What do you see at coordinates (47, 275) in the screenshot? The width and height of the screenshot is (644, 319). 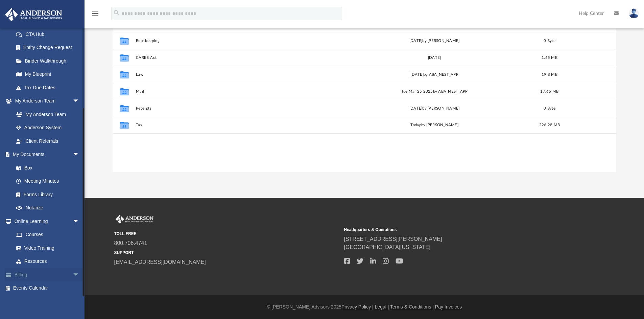 I see `a: Billingarrow_drop_down` at bounding box center [47, 275].